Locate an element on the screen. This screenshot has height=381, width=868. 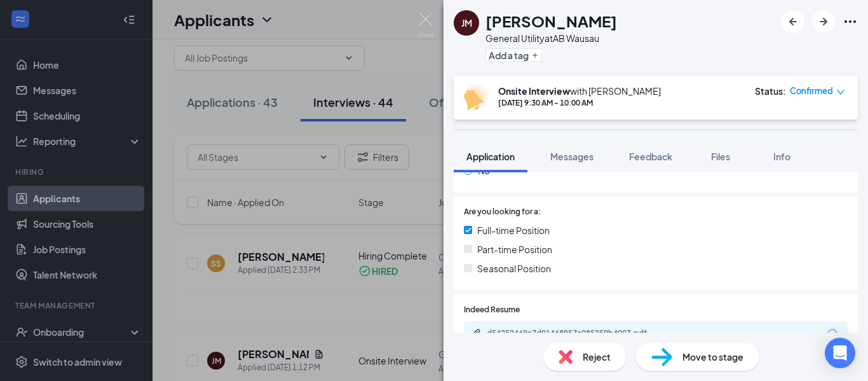
svg: Plus is located at coordinates (535, 55).